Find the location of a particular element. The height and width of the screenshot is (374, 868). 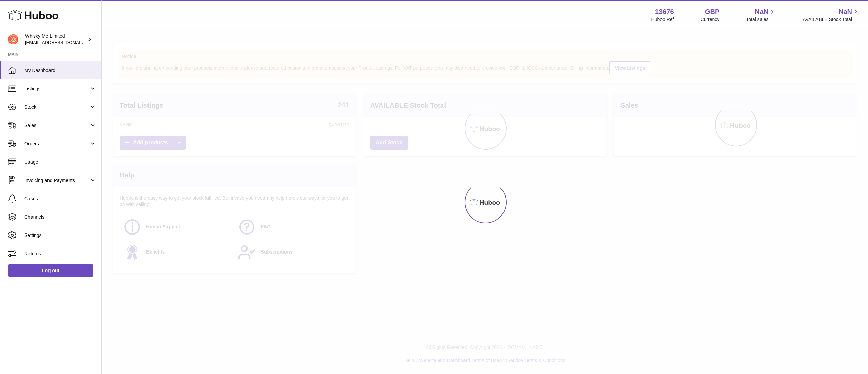

span: Invoicing and Payments is located at coordinates (57, 180).